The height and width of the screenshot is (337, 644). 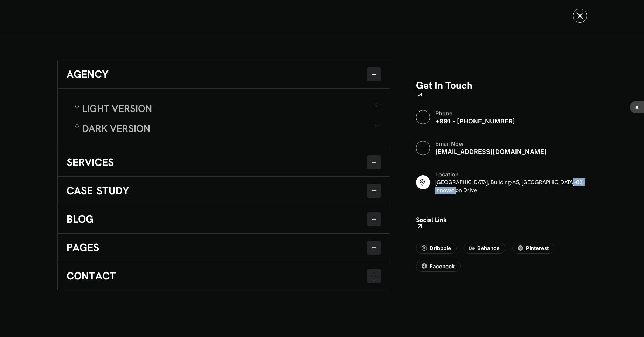 I want to click on a: Dark Version, so click(x=116, y=128).